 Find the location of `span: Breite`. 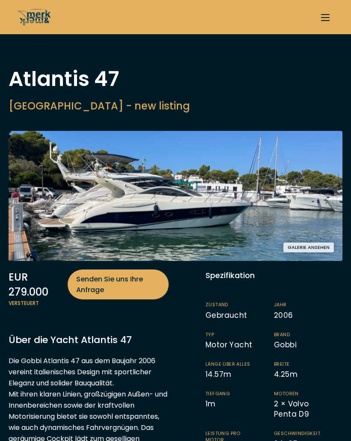

span: Breite is located at coordinates (299, 364).